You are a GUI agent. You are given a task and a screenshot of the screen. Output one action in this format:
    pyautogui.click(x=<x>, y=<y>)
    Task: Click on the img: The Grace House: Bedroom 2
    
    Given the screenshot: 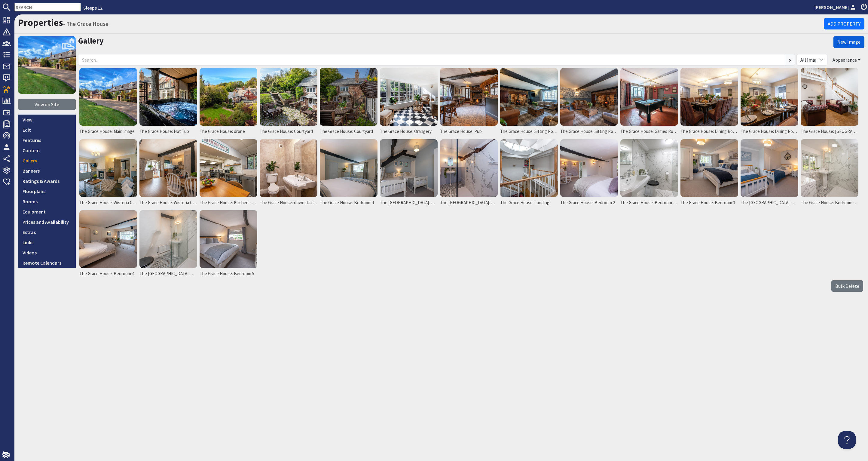 What is the action you would take?
    pyautogui.click(x=589, y=168)
    